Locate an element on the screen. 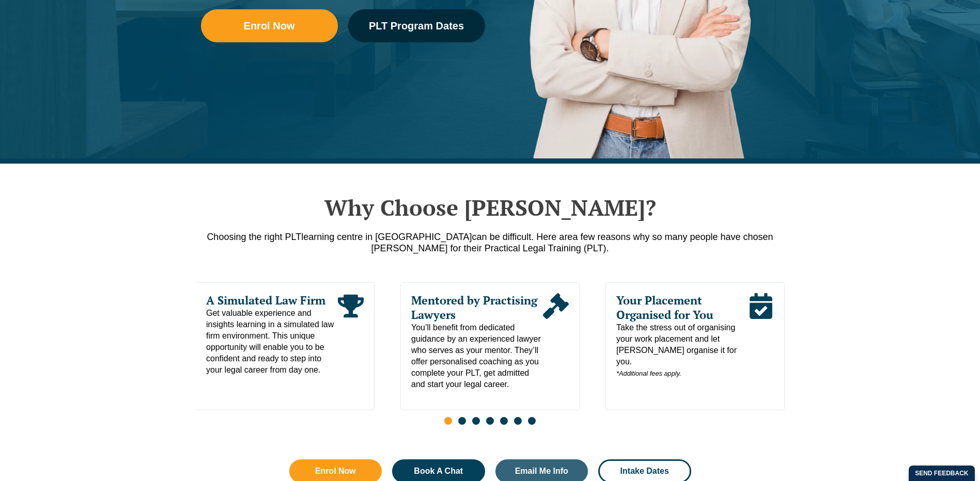 The width and height of the screenshot is (980, 481). span: Go to slide 7 is located at coordinates (531, 421).